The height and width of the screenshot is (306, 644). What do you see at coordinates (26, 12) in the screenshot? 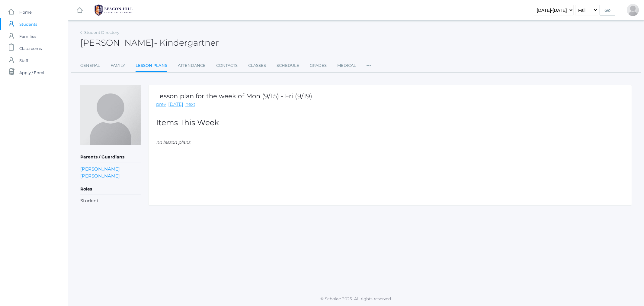
I see `span: Home` at bounding box center [26, 12].